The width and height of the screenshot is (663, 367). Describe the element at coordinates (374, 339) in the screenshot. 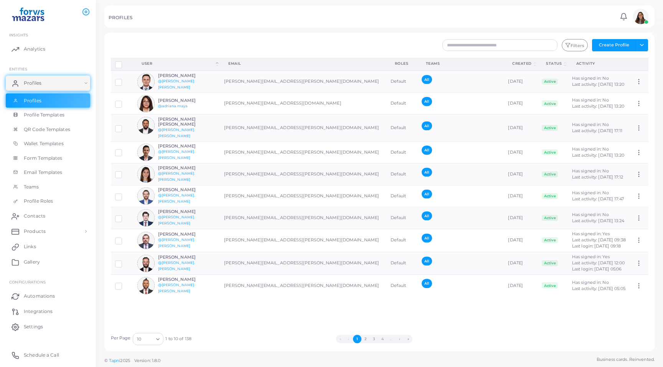

I see `button: Go to page 3` at that location.